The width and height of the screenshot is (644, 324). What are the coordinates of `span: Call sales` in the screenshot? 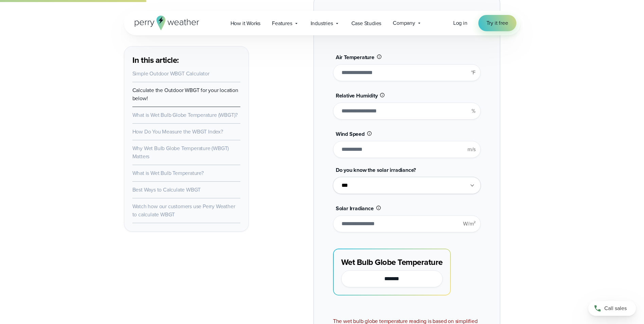 It's located at (615, 308).